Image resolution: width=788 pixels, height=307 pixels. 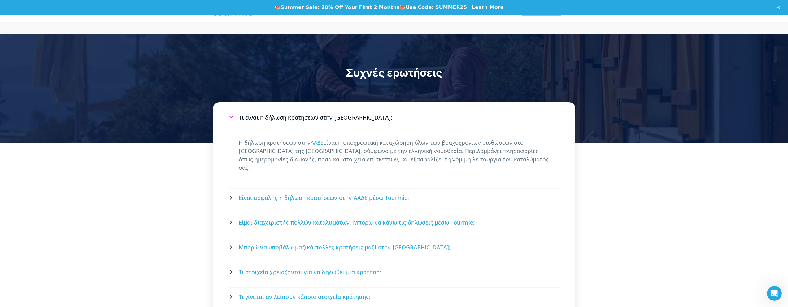 I want to click on span: Τι γίνεται αν λείπουν κάποια στοιχεία κράτησης;, so click(x=305, y=297).